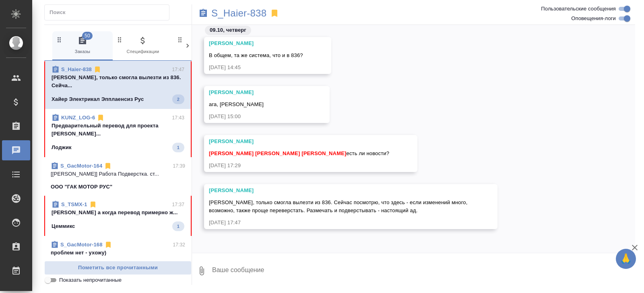  Describe the element at coordinates (98, 99) in the screenshot. I see `p: Хайер Электрикал Эпплаенсиз Рус` at that location.